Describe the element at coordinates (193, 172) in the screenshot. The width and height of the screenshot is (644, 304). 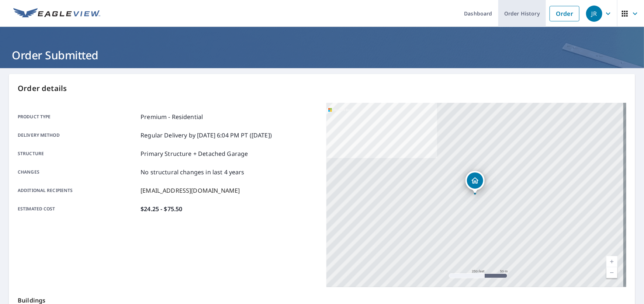
I see `p: No structural changes in last 4 years` at that location.